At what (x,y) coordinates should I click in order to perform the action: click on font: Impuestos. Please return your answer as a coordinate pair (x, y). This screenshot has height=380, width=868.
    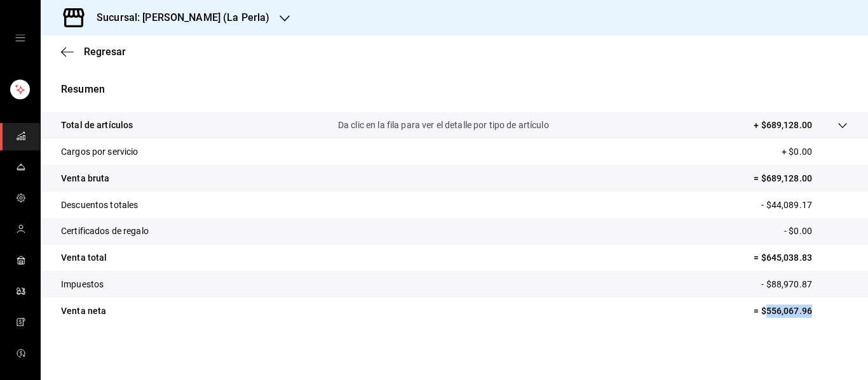
    Looking at the image, I should click on (82, 284).